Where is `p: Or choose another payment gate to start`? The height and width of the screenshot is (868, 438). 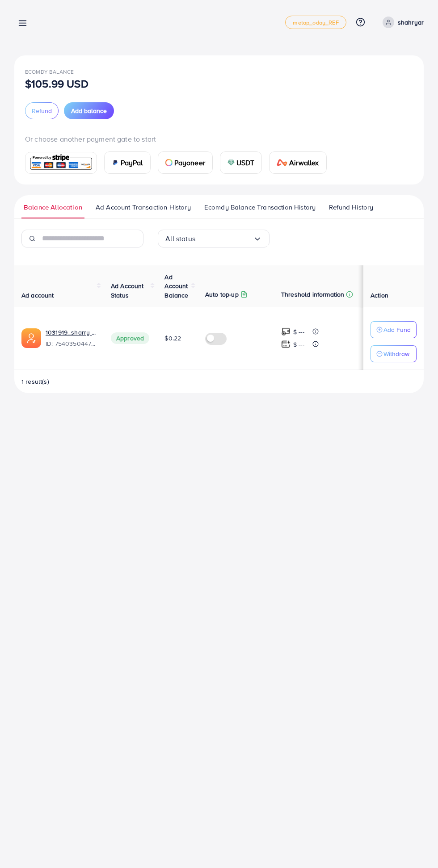 p: Or choose another payment gate to start is located at coordinates (219, 139).